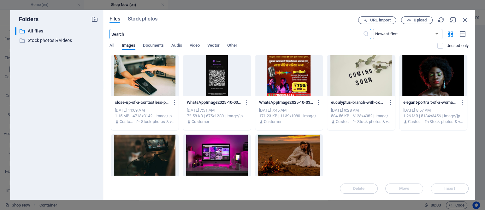 Image resolution: width=485 pixels, height=210 pixels. Describe the element at coordinates (195, 46) in the screenshot. I see `span: Video` at that location.